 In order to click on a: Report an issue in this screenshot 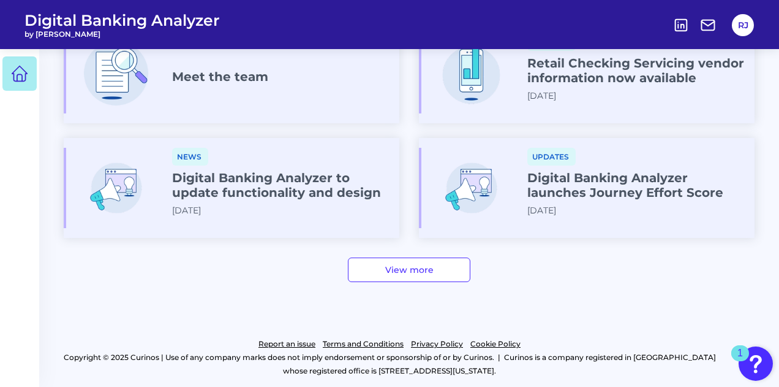, I will do `click(287, 344)`.